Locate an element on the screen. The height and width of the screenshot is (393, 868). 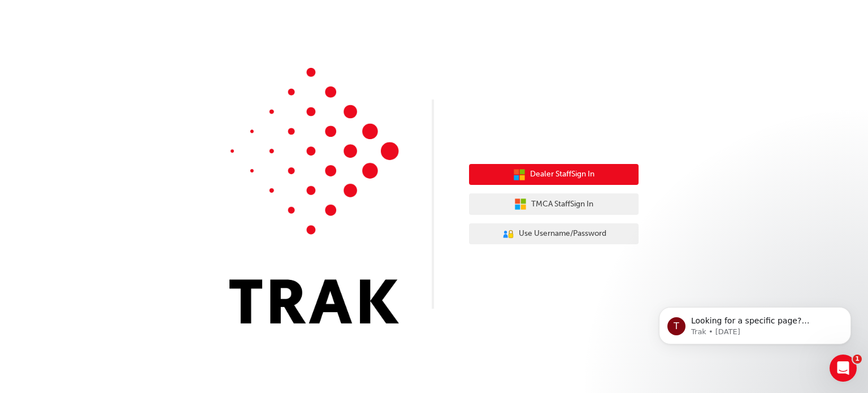
p: Message from Trak, sent 7w ago is located at coordinates (122, 49).